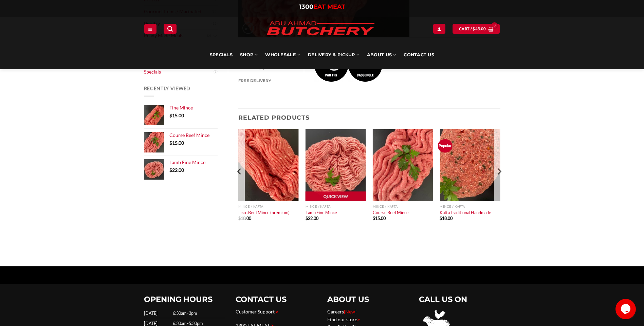 The height and width of the screenshot is (326, 644). I want to click on span: {New}, so click(350, 312).